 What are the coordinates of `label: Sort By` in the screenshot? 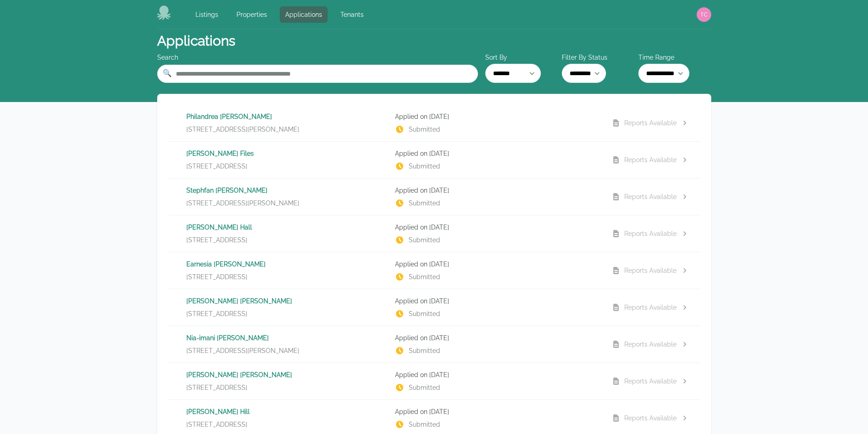 It's located at (522, 57).